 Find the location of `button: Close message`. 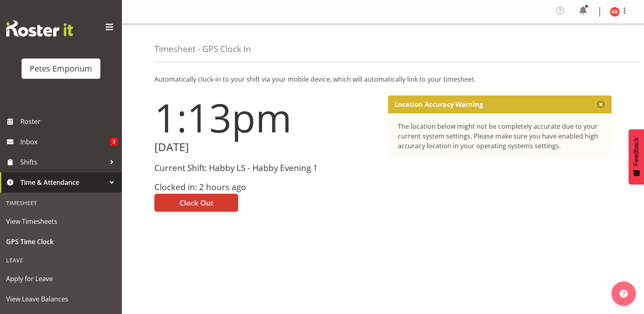

button: Close message is located at coordinates (601, 104).